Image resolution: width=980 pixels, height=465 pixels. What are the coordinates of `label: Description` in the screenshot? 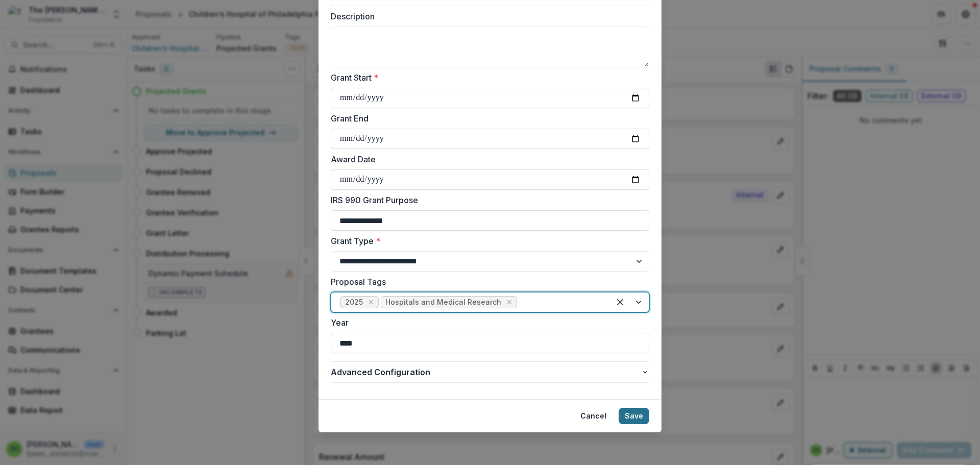 It's located at (487, 17).